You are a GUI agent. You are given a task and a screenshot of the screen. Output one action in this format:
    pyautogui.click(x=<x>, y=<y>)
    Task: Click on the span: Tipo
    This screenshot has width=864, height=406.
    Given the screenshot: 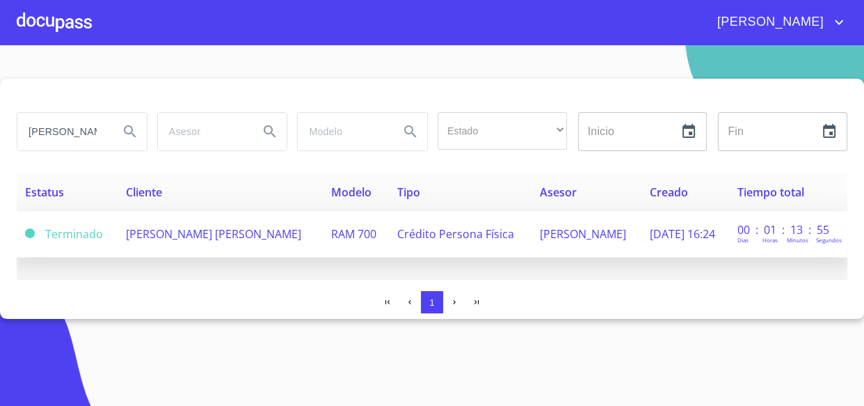 What is the action you would take?
    pyautogui.click(x=409, y=192)
    